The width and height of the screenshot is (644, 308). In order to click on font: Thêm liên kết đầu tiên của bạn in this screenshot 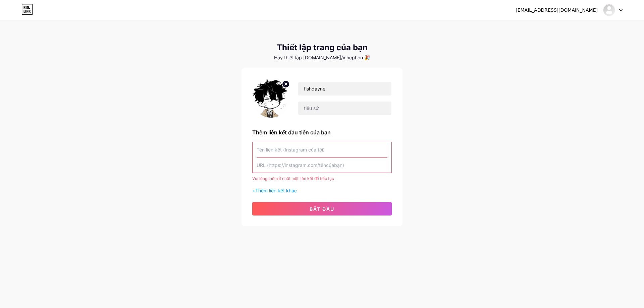, I will do `click(292, 132)`.